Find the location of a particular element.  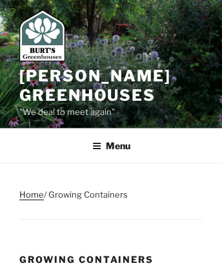

nav: Breadcrumb is located at coordinates (111, 203).